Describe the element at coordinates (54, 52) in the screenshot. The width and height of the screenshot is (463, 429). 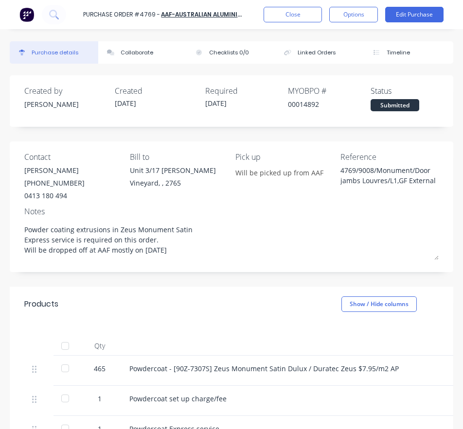
I see `button: Purchase details` at that location.